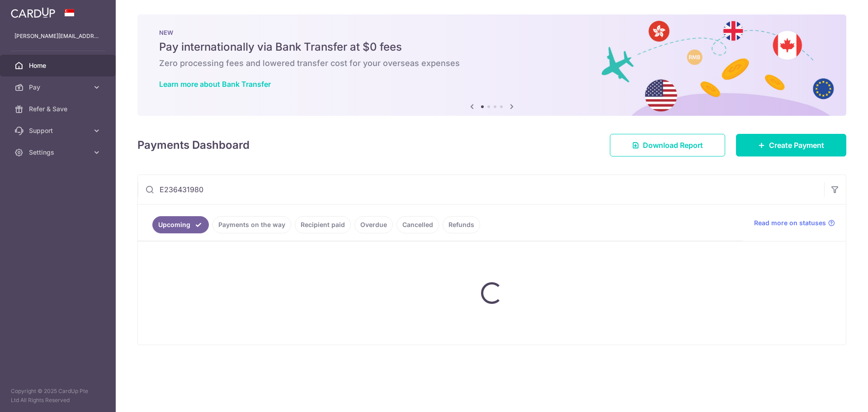  I want to click on span: Refer & Save, so click(59, 109).